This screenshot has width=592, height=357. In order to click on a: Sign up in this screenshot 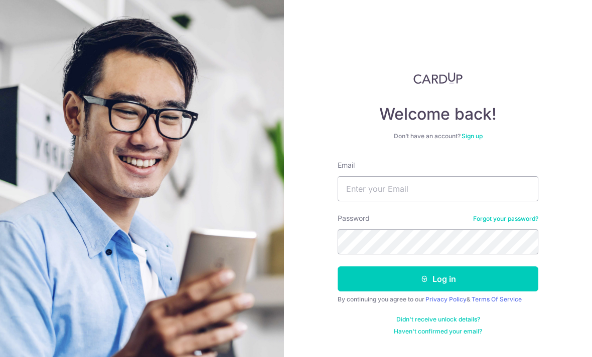, I will do `click(472, 136)`.